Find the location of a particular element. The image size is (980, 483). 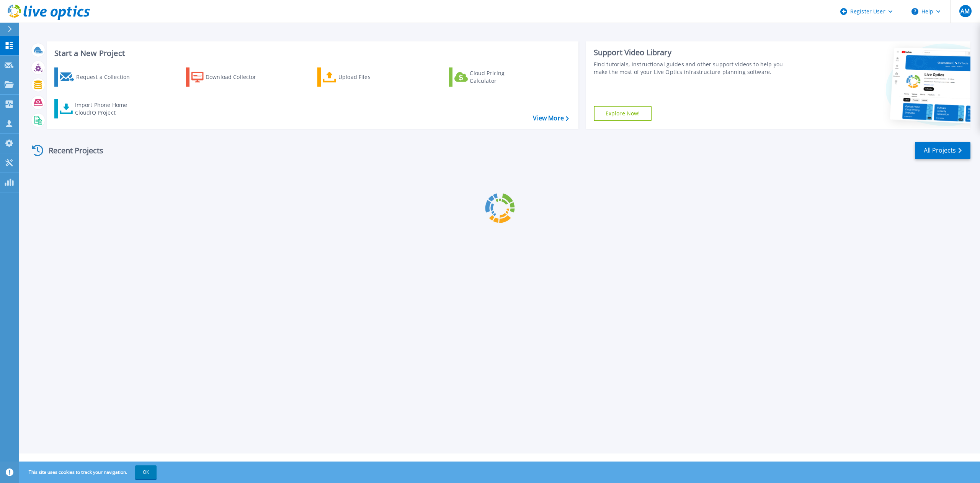

span: AM is located at coordinates (965, 11).